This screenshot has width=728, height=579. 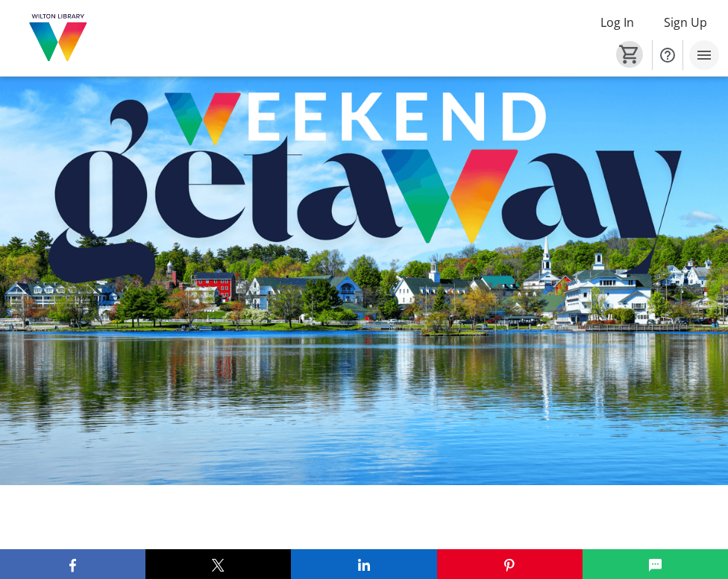 What do you see at coordinates (704, 55) in the screenshot?
I see `button: Menu` at bounding box center [704, 55].